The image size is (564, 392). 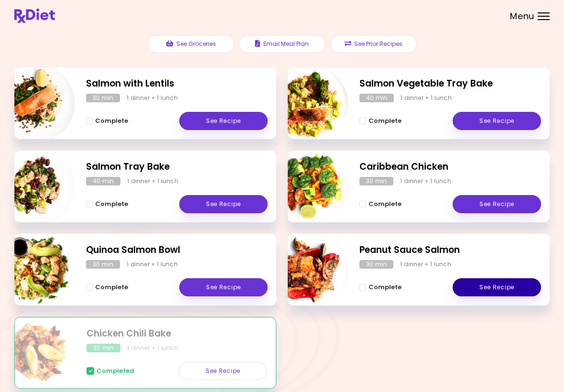 I want to click on a: See Recipe - Quinoa Salmon Bowl, so click(x=223, y=287).